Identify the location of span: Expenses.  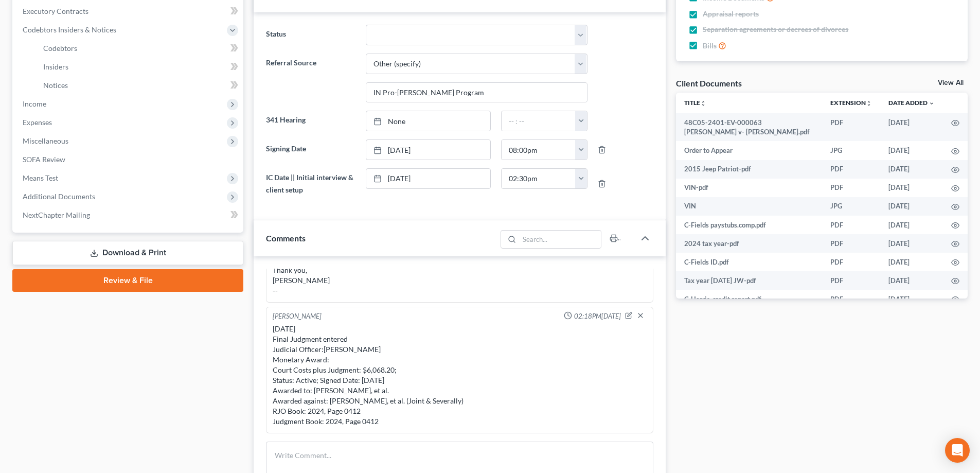
(37, 122).